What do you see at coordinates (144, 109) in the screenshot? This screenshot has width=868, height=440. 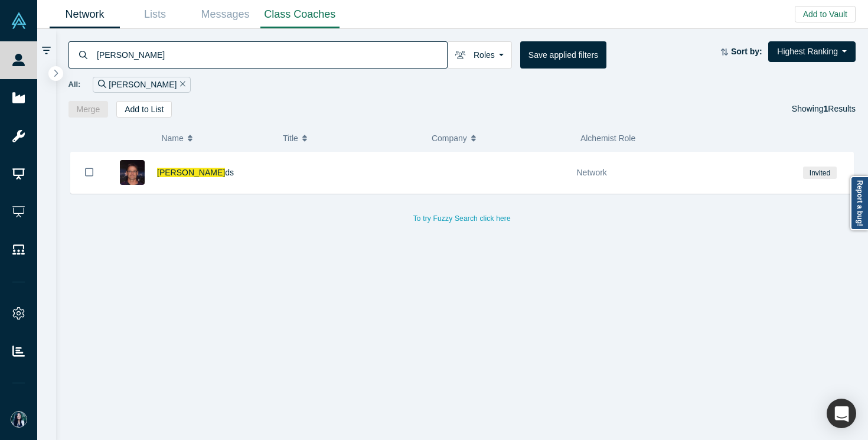 I see `button: Add to List` at bounding box center [144, 109].